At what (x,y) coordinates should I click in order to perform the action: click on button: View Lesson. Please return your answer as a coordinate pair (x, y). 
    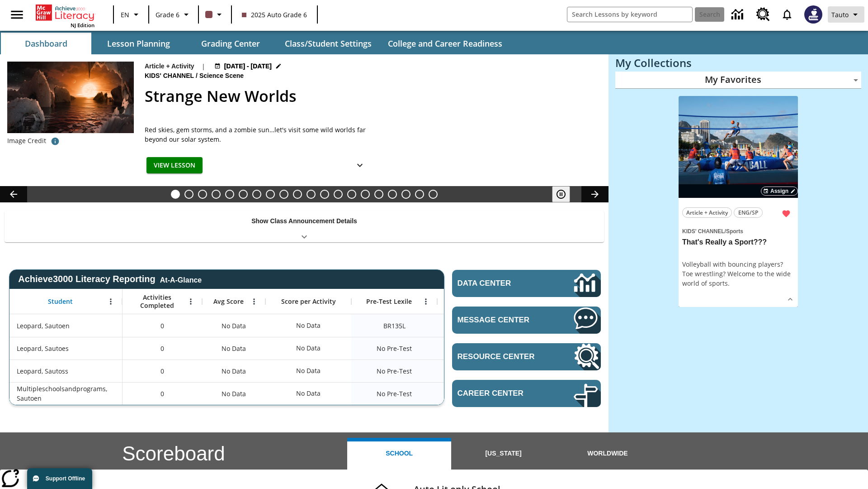
    Looking at the image, I should click on (175, 165).